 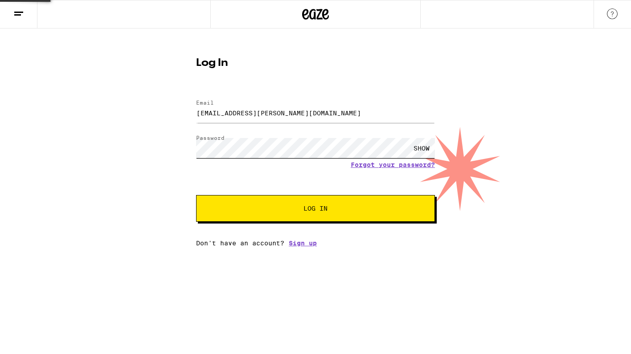 What do you see at coordinates (315, 243) in the screenshot?
I see `div: Don't have an account?` at bounding box center [315, 243].